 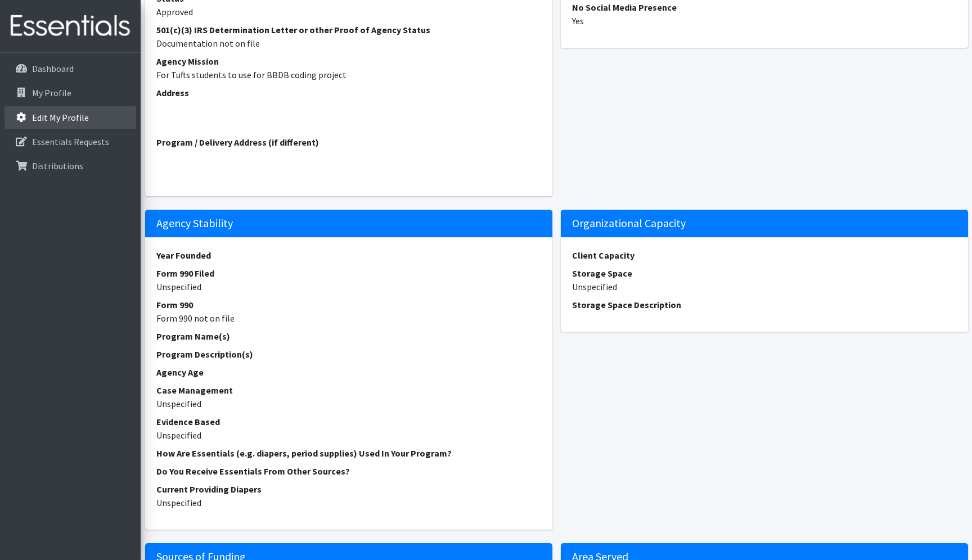 I want to click on dt: Form 990 Filed, so click(x=348, y=273).